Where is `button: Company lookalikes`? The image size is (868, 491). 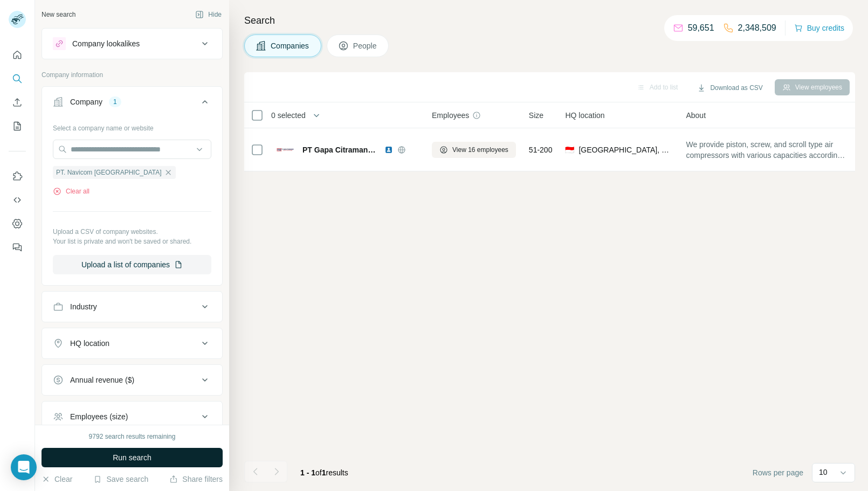
button: Company lookalikes is located at coordinates (132, 44).